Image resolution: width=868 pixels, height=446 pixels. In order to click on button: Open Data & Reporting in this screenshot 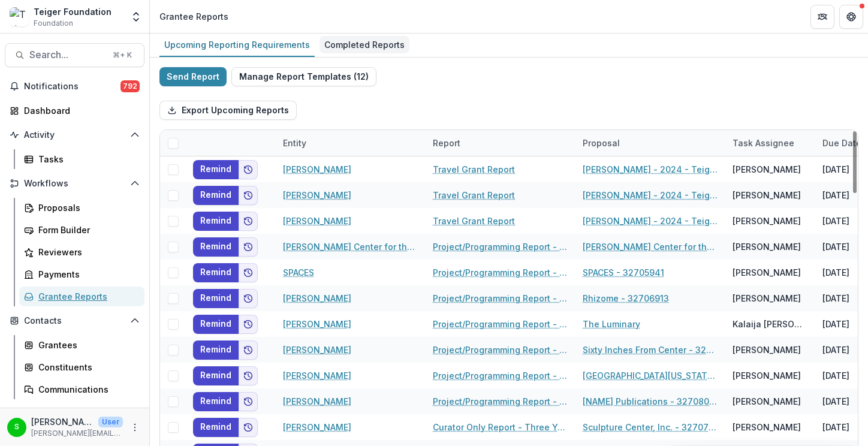, I will do `click(74, 413)`.